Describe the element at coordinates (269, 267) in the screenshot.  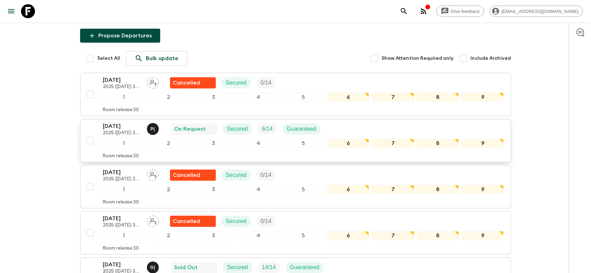
I see `p: 14 / 14` at that location.